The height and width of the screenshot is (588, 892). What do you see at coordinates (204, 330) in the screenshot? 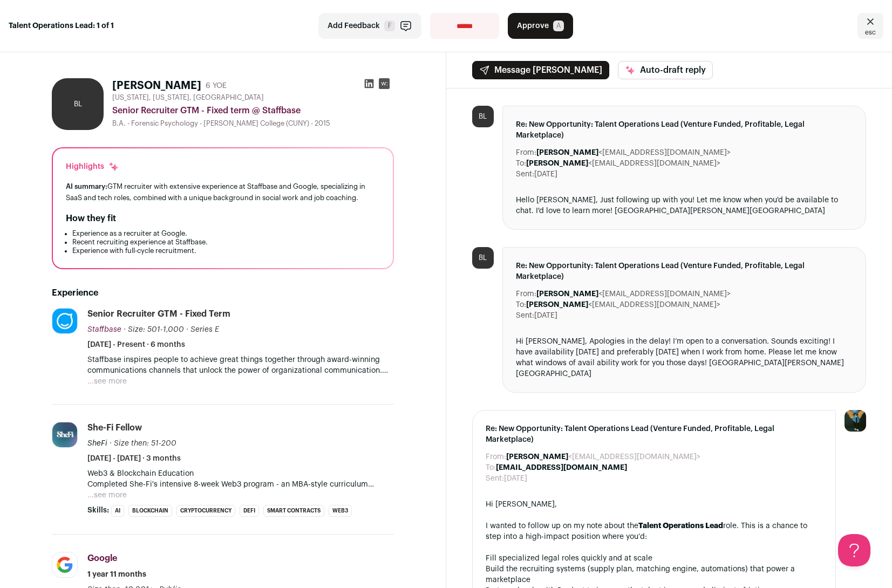
I see `span: Series E` at bounding box center [204, 330].